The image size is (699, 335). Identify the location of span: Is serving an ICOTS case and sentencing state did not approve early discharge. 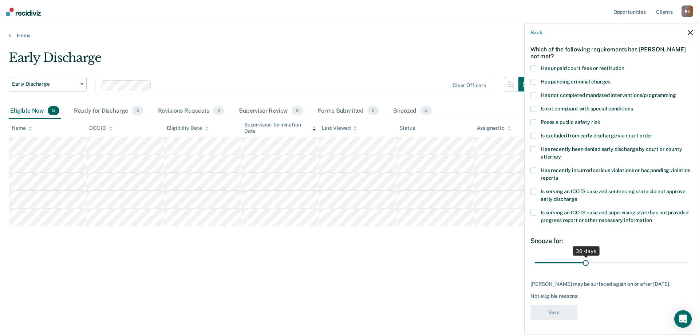
(613, 195).